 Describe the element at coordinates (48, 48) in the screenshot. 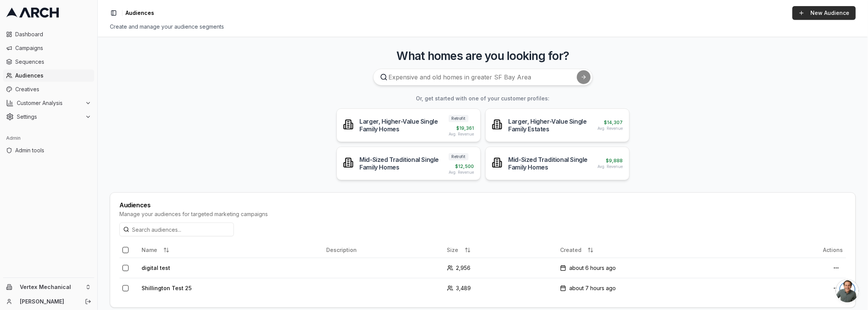

I see `a: Campaigns` at that location.